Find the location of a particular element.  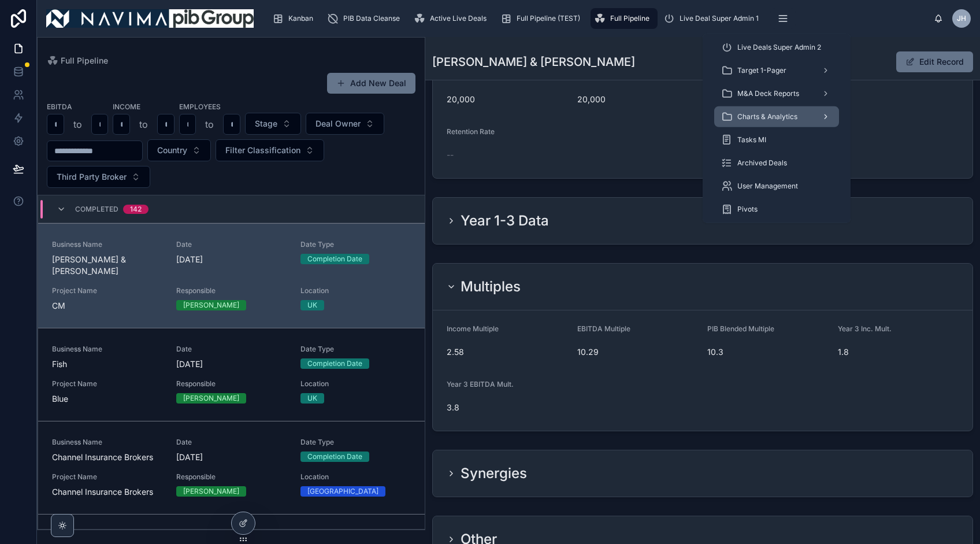

a: Pivots is located at coordinates (777, 209).